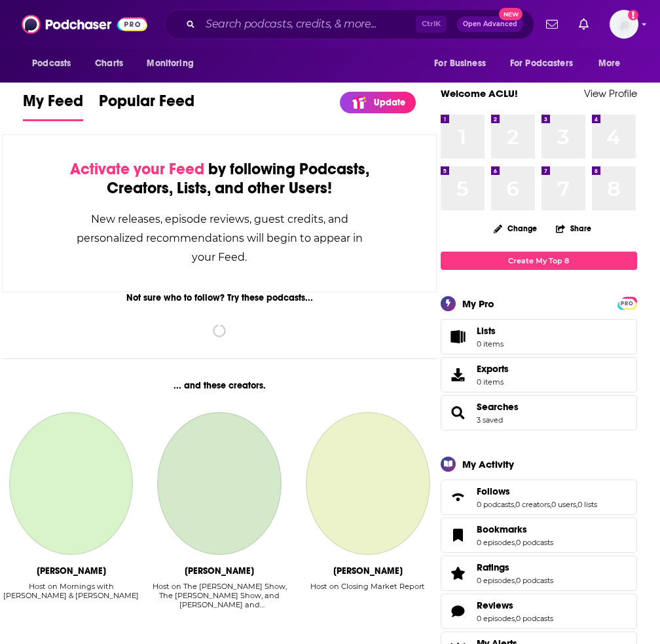  I want to click on a: Podchaser - Follow, Share and Rate Podcasts, so click(84, 24).